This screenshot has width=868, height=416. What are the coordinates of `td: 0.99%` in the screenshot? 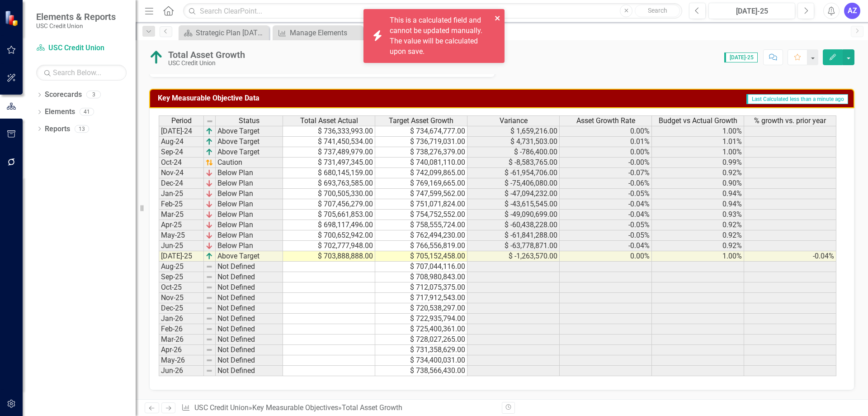 It's located at (698, 162).